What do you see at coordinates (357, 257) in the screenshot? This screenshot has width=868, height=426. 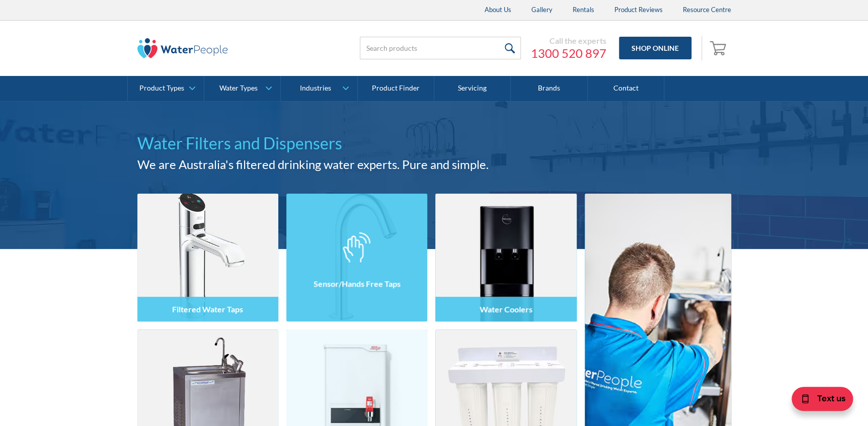 I see `a: Sensor/Hands Free Taps` at bounding box center [357, 257].